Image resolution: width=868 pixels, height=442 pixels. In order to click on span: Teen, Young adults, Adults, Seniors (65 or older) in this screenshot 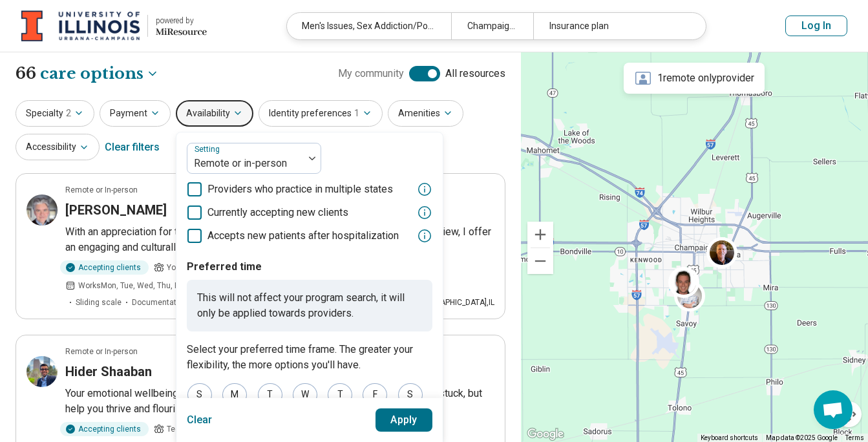, I will do `click(253, 429)`.